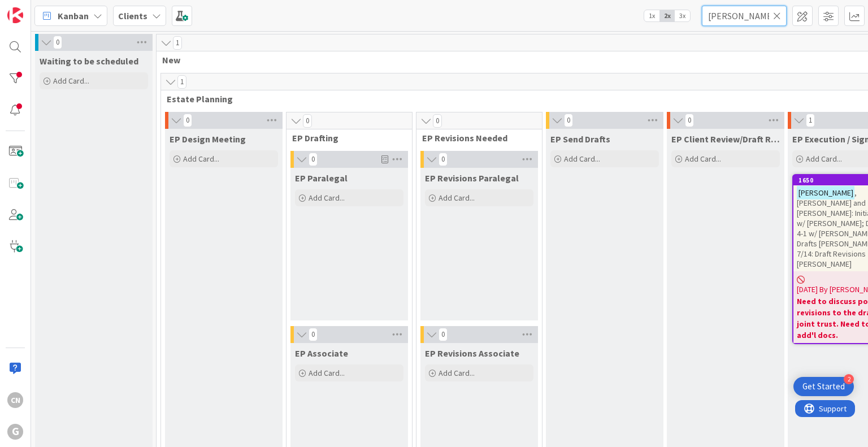  I want to click on span: EP Revisions Paralegal, so click(472, 178).